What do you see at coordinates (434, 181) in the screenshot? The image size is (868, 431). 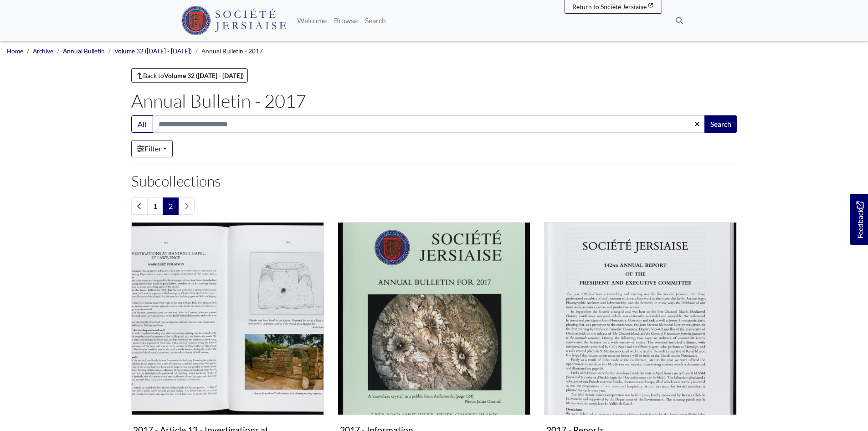 I see `h2: Subcollections` at bounding box center [434, 181].